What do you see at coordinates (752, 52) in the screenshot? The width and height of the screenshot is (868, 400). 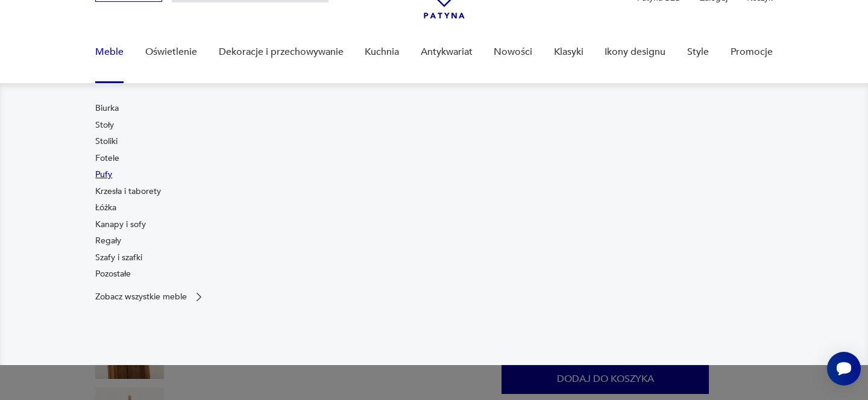 I see `a: Promocje` at bounding box center [752, 52].